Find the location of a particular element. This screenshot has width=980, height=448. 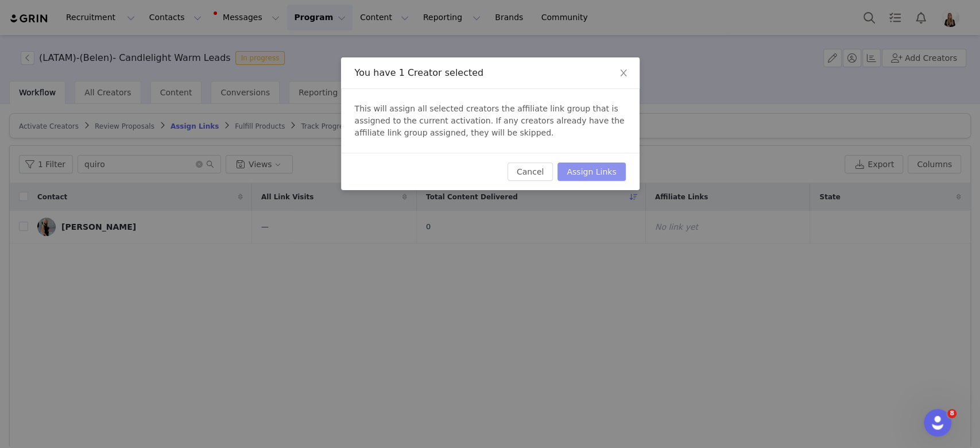

button: Close is located at coordinates (624, 74).